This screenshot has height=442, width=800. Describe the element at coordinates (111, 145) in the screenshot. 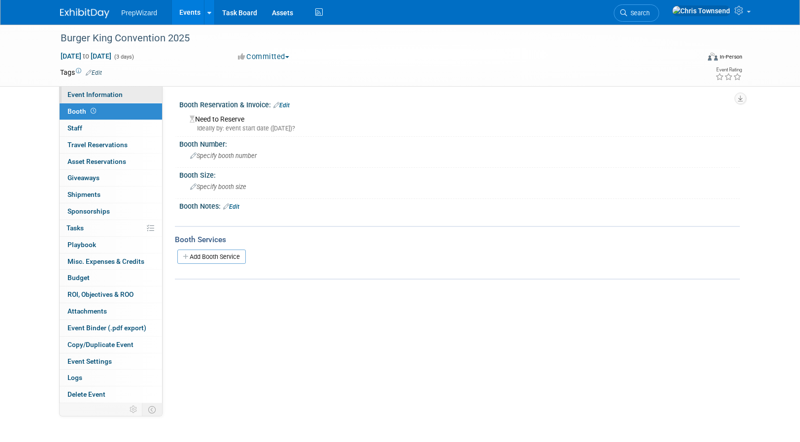

I see `a: Travel Reservations` at that location.